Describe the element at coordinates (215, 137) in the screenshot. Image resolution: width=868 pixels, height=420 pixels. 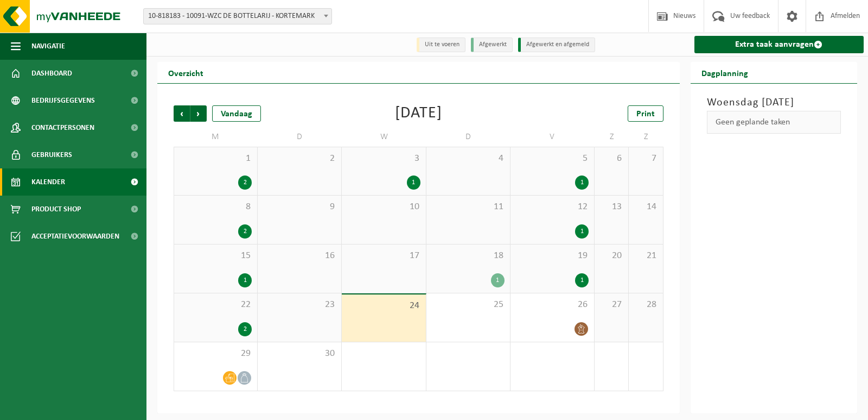
I see `td: M` at that location.